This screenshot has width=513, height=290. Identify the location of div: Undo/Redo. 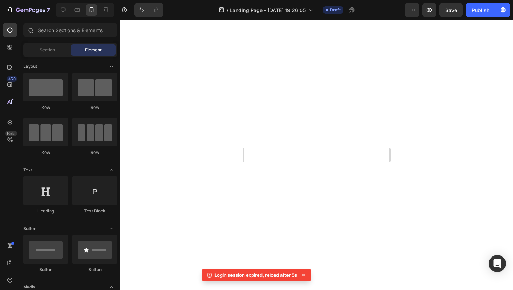
(149, 10).